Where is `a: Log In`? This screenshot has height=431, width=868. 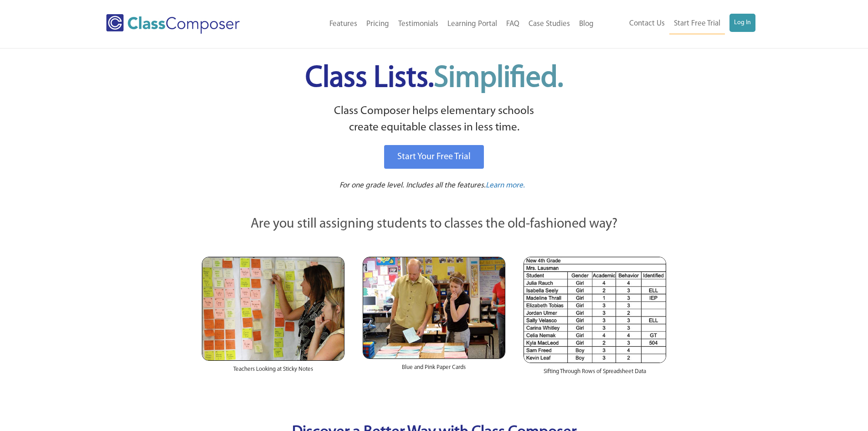 a: Log In is located at coordinates (742, 23).